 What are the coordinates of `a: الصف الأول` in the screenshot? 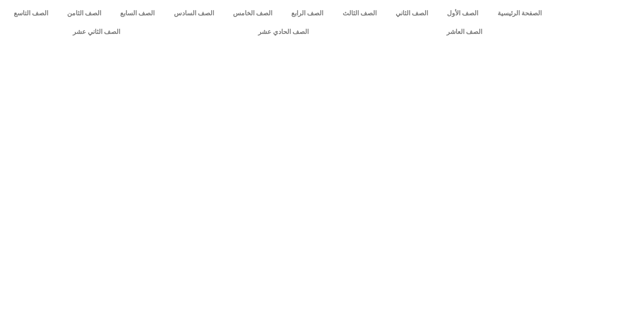 It's located at (463, 13).